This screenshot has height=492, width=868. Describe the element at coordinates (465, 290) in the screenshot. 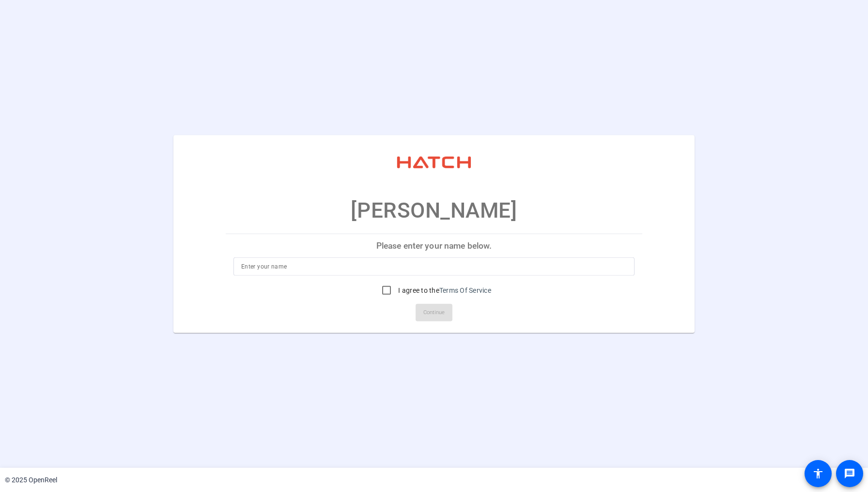

I see `a: Terms Of Service` at that location.